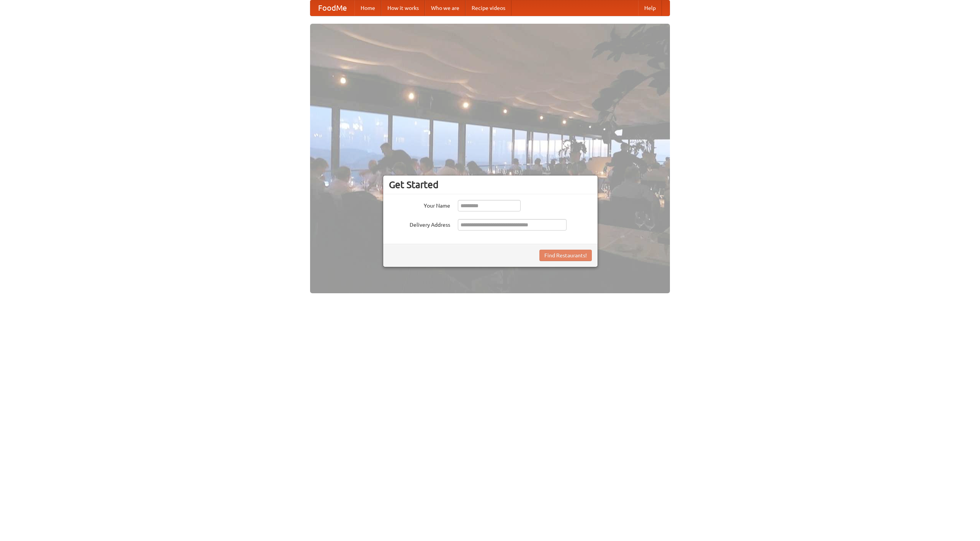  What do you see at coordinates (403, 8) in the screenshot?
I see `a: How it works` at bounding box center [403, 8].